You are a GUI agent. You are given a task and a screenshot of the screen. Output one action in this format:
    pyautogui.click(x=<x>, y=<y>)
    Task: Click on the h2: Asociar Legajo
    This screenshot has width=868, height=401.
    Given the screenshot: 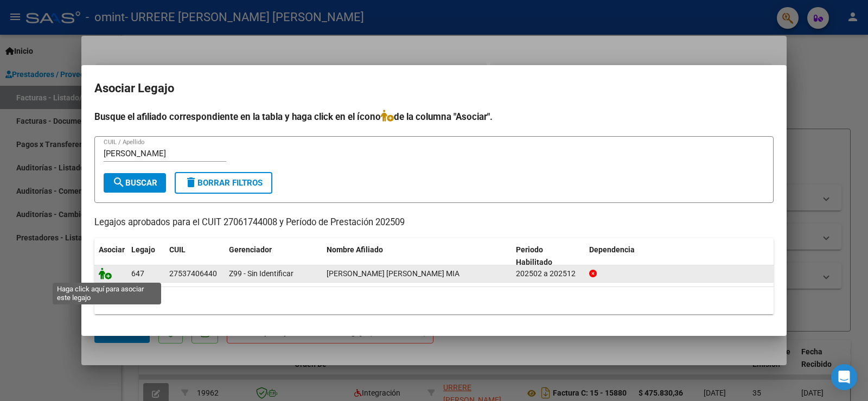 What is the action you would take?
    pyautogui.click(x=434, y=88)
    